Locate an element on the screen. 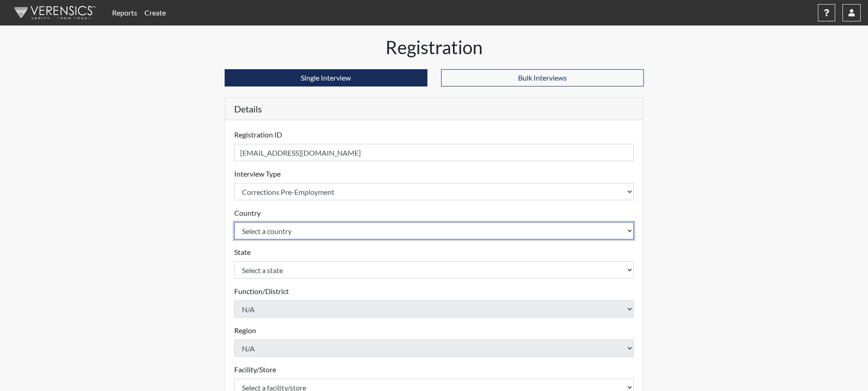 The width and height of the screenshot is (868, 391). label: Region is located at coordinates (245, 331).